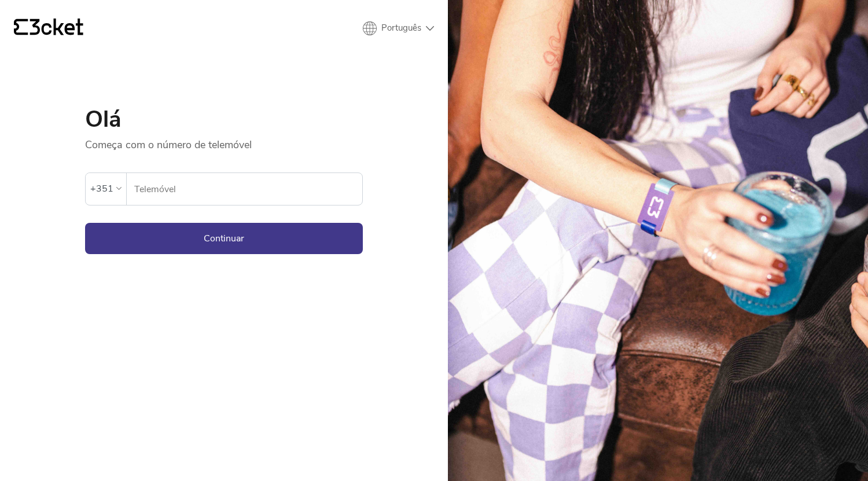  What do you see at coordinates (224, 238) in the screenshot?
I see `button: Continuar` at bounding box center [224, 238].